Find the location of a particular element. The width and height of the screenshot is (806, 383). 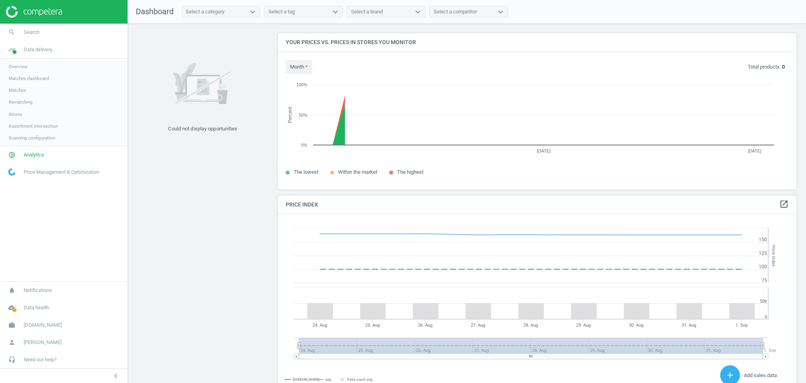

span: Matches dashboard is located at coordinates (29, 78).